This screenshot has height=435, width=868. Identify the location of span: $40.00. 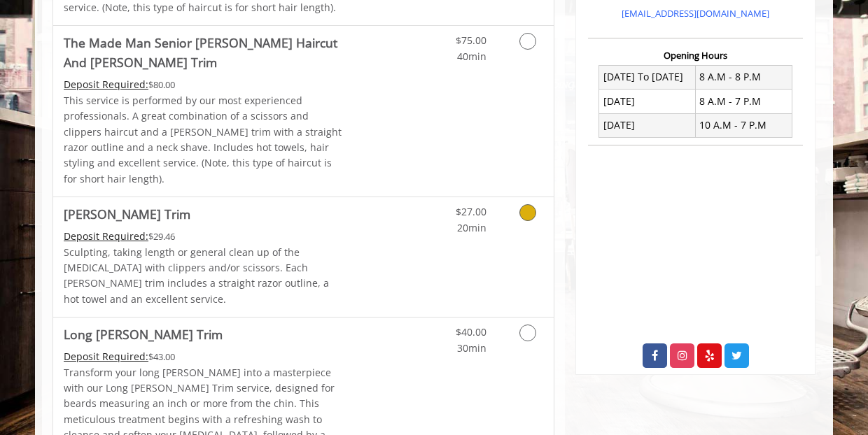
(471, 332).